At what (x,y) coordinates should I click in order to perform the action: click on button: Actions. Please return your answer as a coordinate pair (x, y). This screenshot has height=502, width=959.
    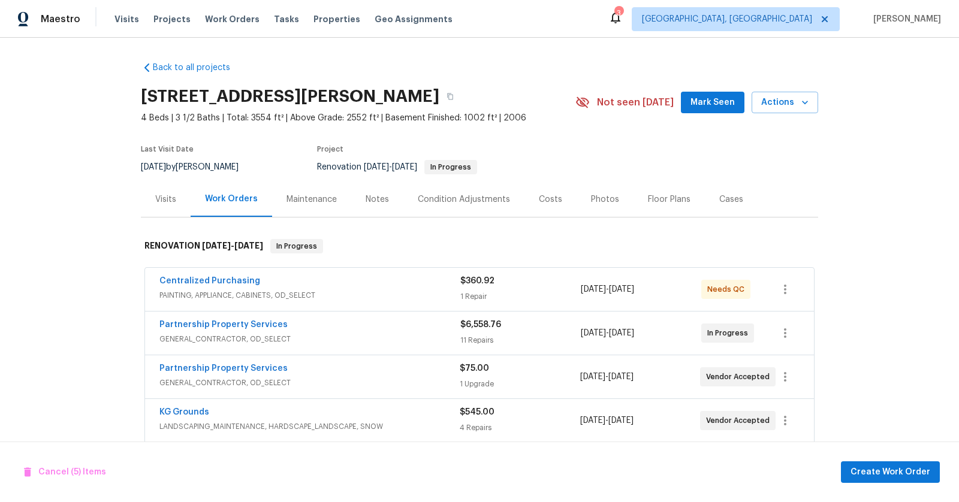
    Looking at the image, I should click on (784, 102).